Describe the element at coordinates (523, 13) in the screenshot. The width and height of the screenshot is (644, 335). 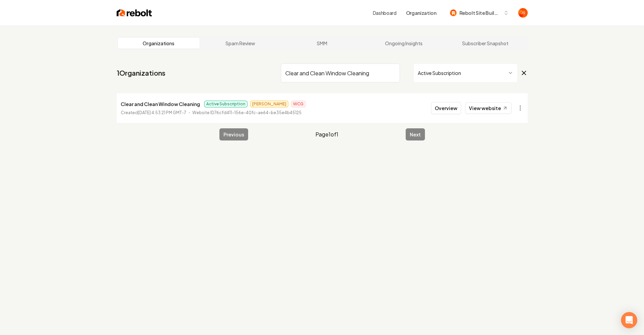
I see `img: James Shamoun` at that location.